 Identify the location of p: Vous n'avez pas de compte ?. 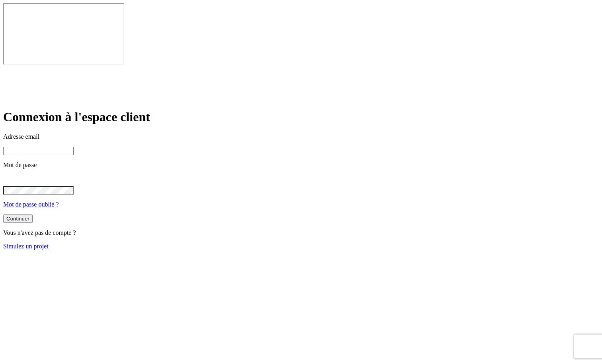
(301, 233).